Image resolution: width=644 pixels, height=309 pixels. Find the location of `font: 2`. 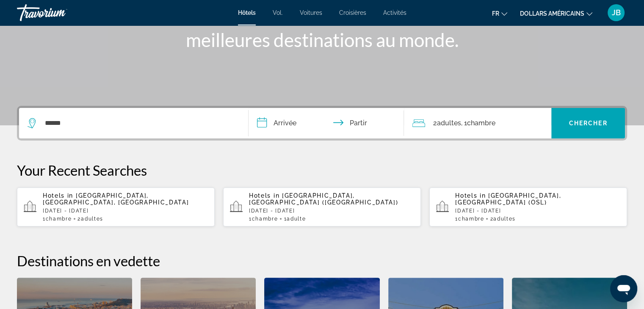

font: 2 is located at coordinates (434, 123).